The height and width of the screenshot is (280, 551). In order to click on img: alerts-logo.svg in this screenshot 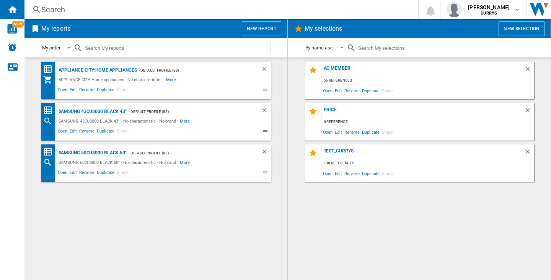, I will do `click(12, 47)`.